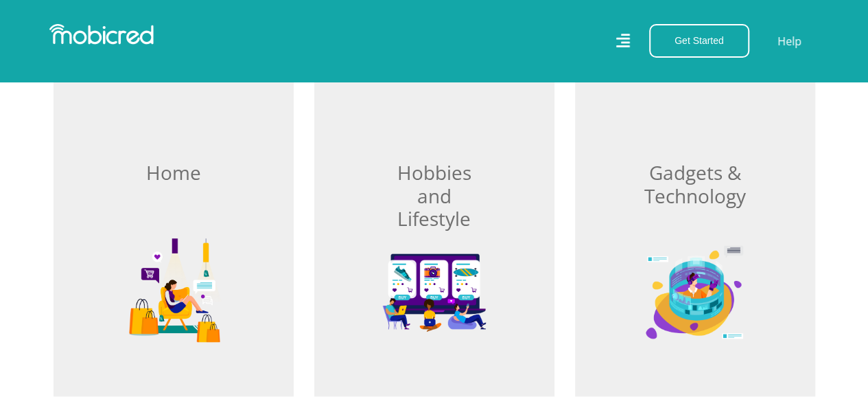 The image size is (868, 397). Describe the element at coordinates (101, 34) in the screenshot. I see `img: Mobicred` at that location.